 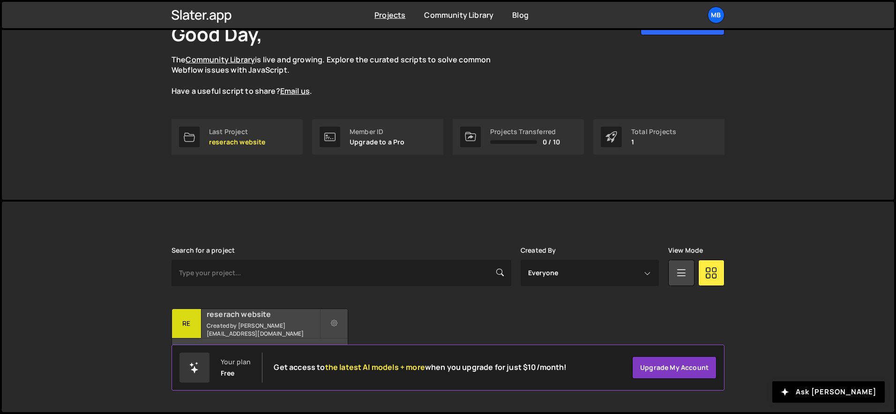 I want to click on a: Projects, so click(x=390, y=15).